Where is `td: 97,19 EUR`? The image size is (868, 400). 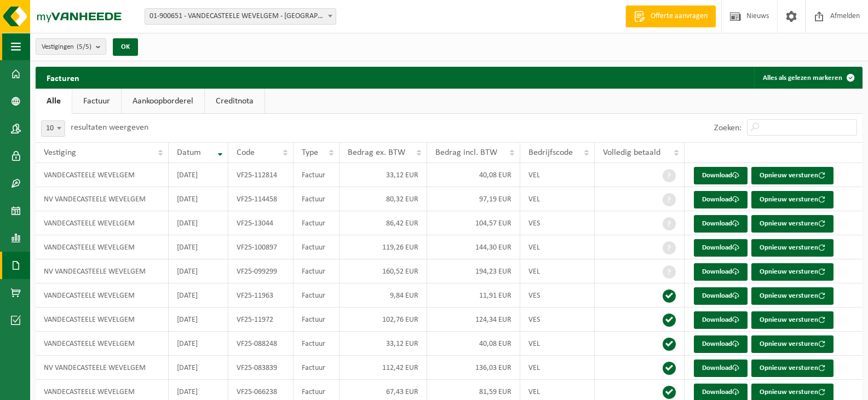
td: 97,19 EUR is located at coordinates (473, 199).